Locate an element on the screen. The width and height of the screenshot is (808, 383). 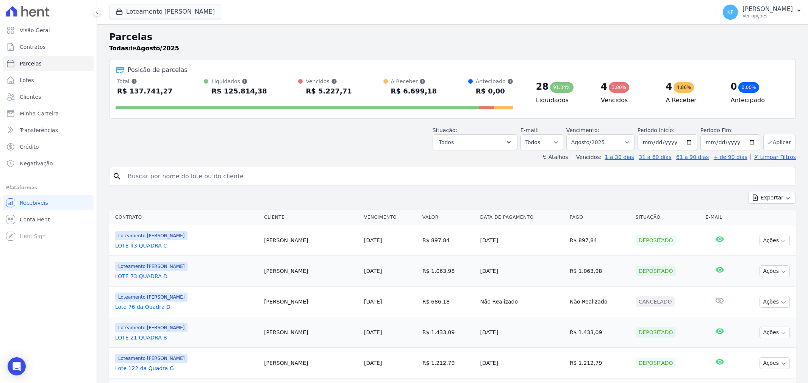
i: search is located at coordinates (117, 176).